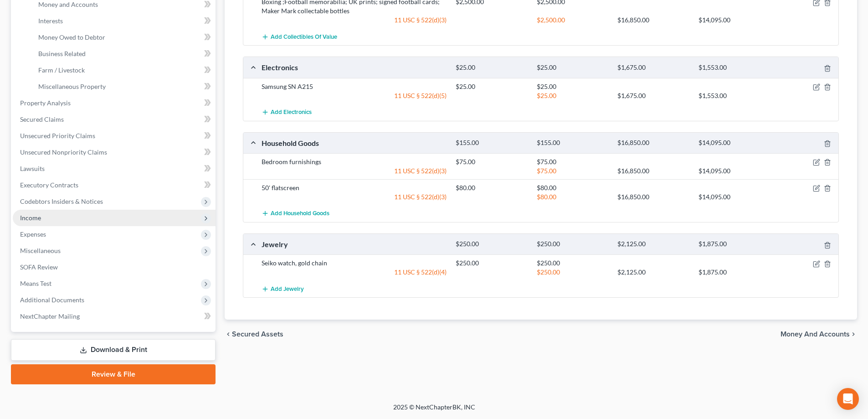 The width and height of the screenshot is (868, 419). I want to click on span: Executory Contracts, so click(49, 184).